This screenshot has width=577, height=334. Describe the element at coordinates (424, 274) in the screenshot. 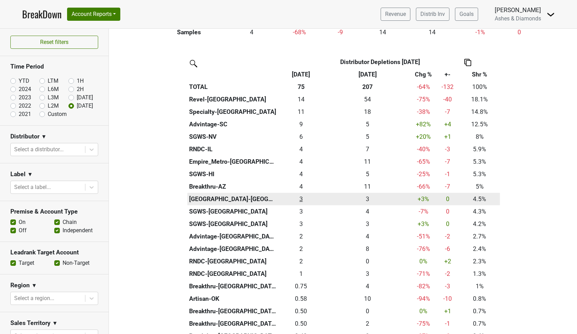

I see `td: -71 %` at that location.